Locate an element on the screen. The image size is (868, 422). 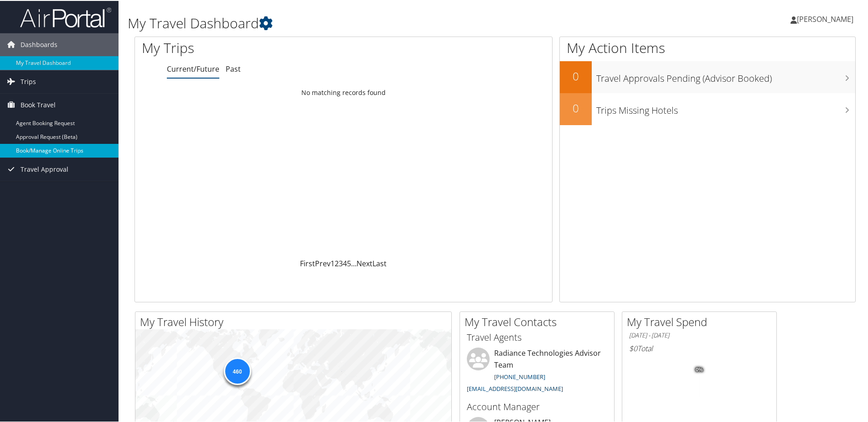
tspan: 0% is located at coordinates (699, 369).